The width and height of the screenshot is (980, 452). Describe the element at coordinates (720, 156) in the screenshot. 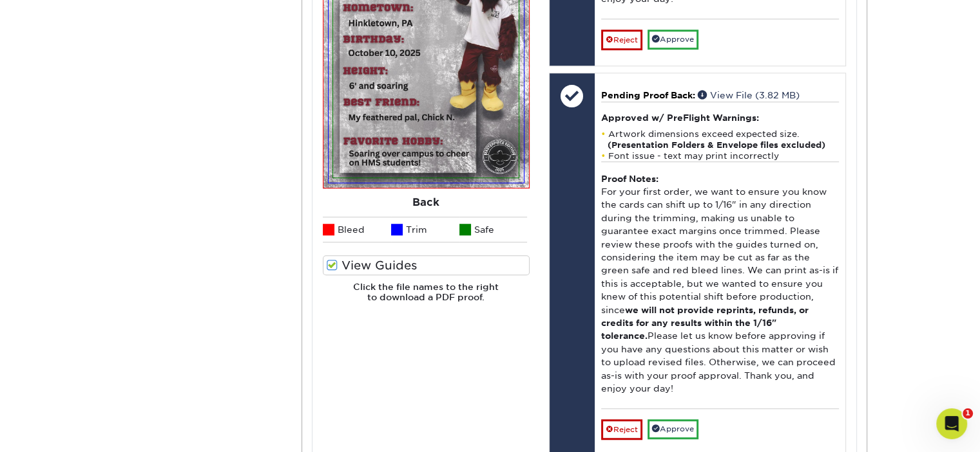

I see `li: Font issue - text may print incorrectly` at that location.